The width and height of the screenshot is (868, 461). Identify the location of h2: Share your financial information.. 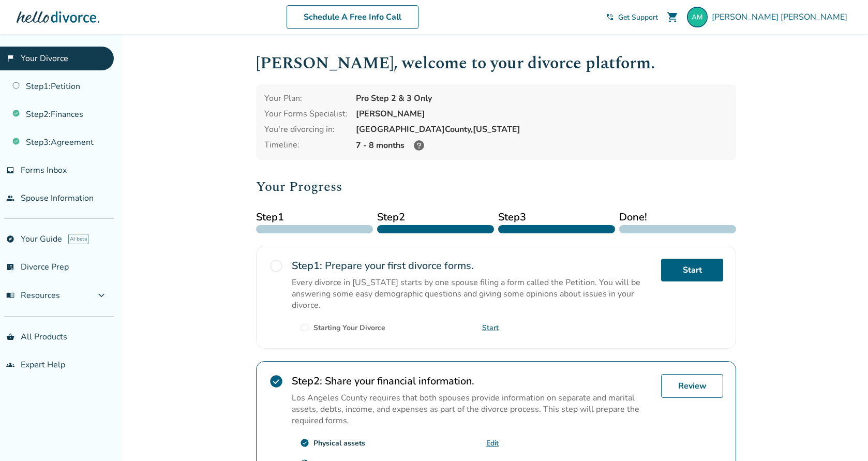
(472, 381).